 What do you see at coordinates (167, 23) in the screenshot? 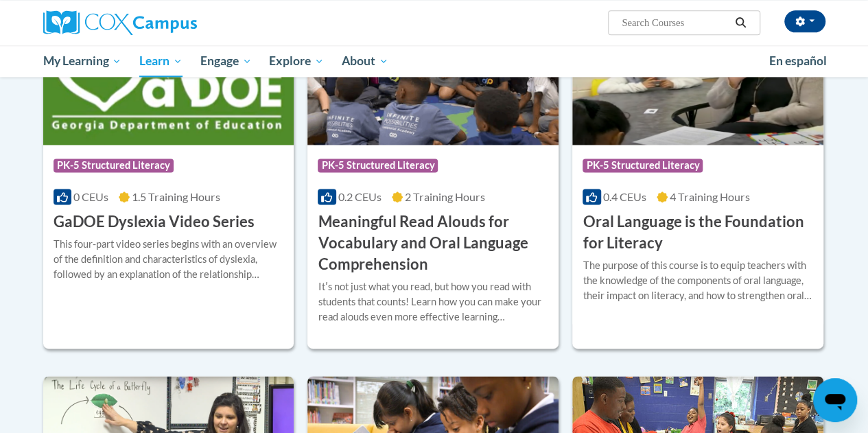
I see `a: Cox Campus` at bounding box center [167, 23].